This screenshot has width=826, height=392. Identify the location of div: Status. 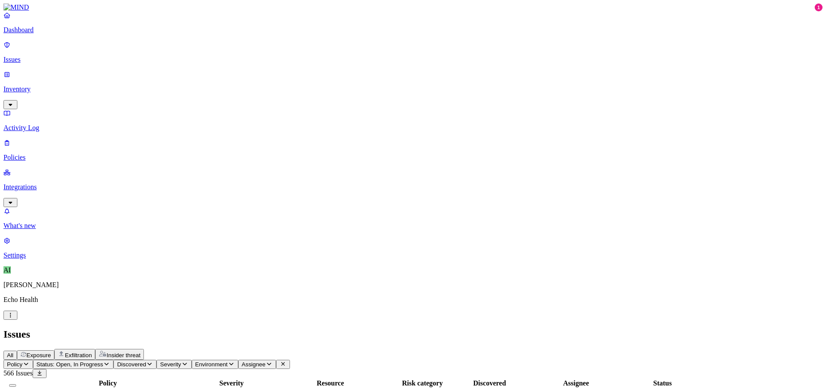
(663, 383).